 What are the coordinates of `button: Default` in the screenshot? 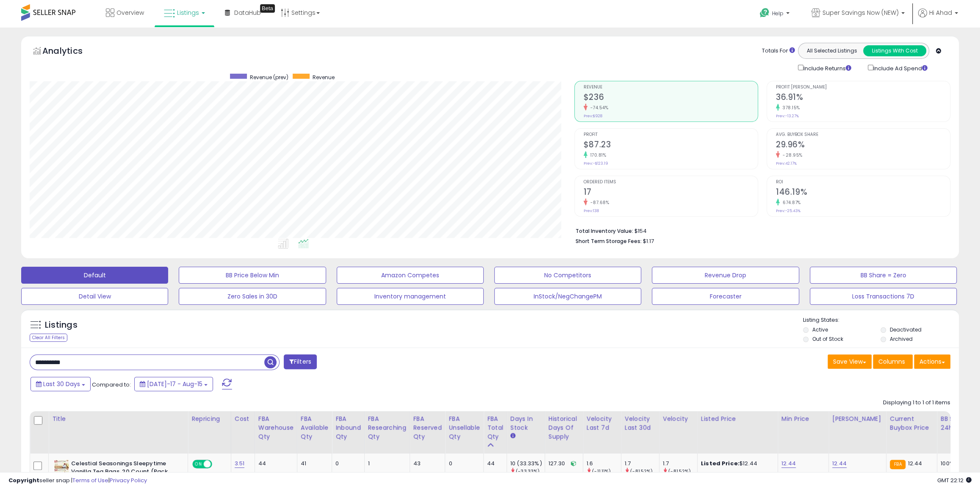 It's located at (94, 275).